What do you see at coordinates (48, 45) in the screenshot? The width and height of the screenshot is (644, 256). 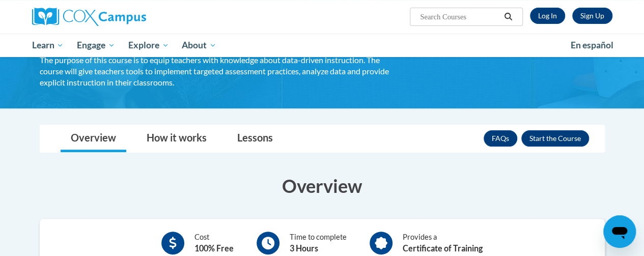 I see `a: Learn` at bounding box center [48, 45].